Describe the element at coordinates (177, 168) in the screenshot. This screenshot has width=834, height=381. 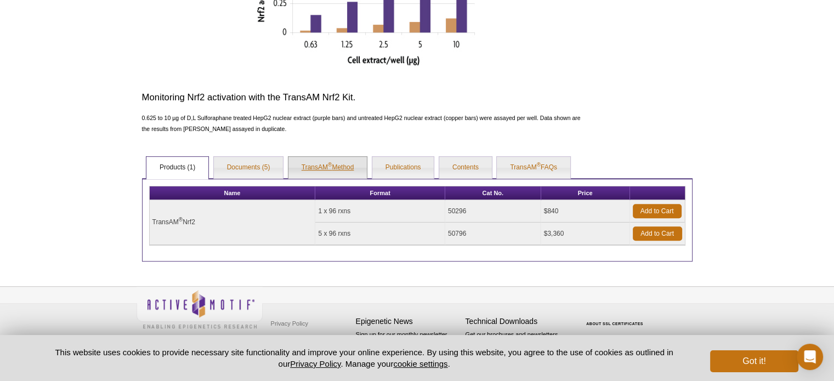
I see `a: Products (1)` at that location.